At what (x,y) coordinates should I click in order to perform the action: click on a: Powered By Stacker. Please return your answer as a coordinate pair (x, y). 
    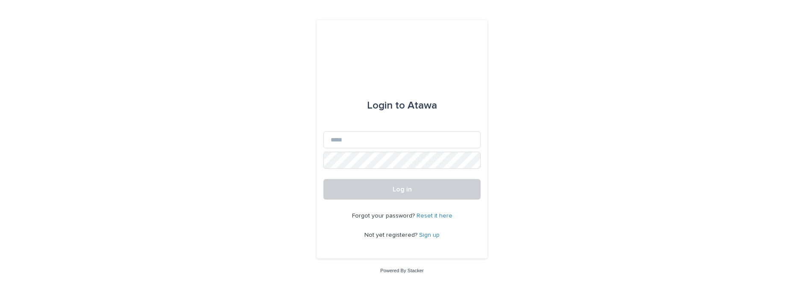
    Looking at the image, I should click on (401, 270).